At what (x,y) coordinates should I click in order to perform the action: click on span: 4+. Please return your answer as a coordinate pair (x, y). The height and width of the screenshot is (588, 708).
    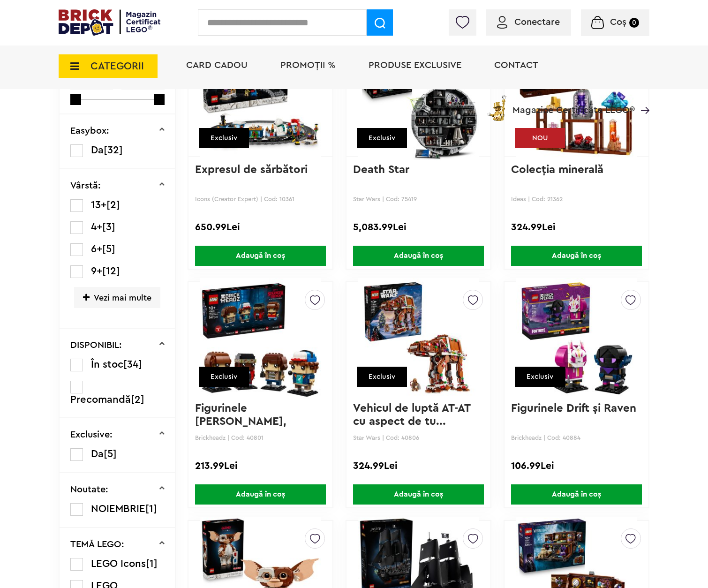
    Looking at the image, I should click on (97, 227).